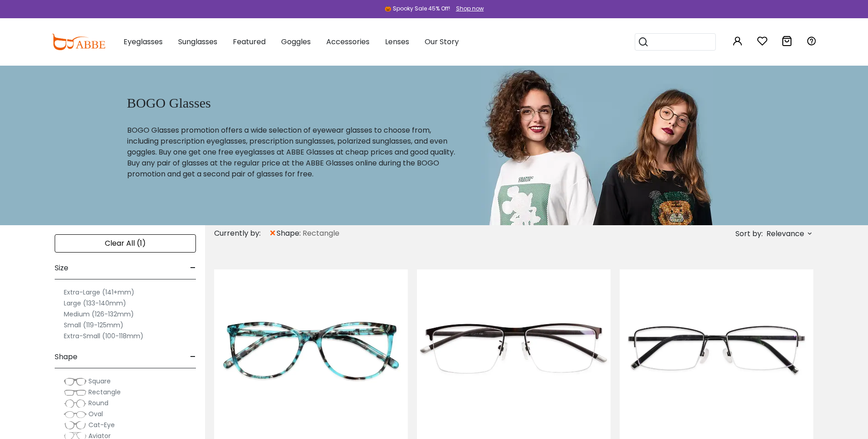 Image resolution: width=868 pixels, height=439 pixels. What do you see at coordinates (241, 233) in the screenshot?
I see `div: Currently by:` at bounding box center [241, 233].